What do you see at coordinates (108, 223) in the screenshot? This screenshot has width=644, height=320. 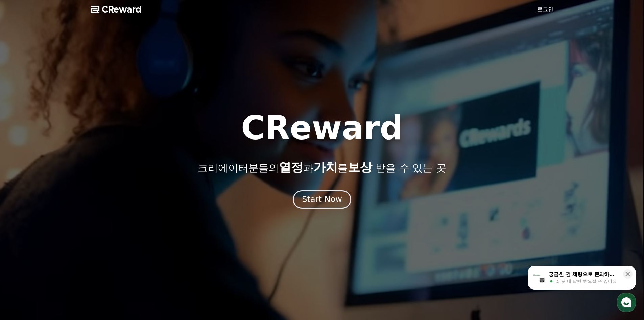 I see `a: 설정` at bounding box center [108, 223].